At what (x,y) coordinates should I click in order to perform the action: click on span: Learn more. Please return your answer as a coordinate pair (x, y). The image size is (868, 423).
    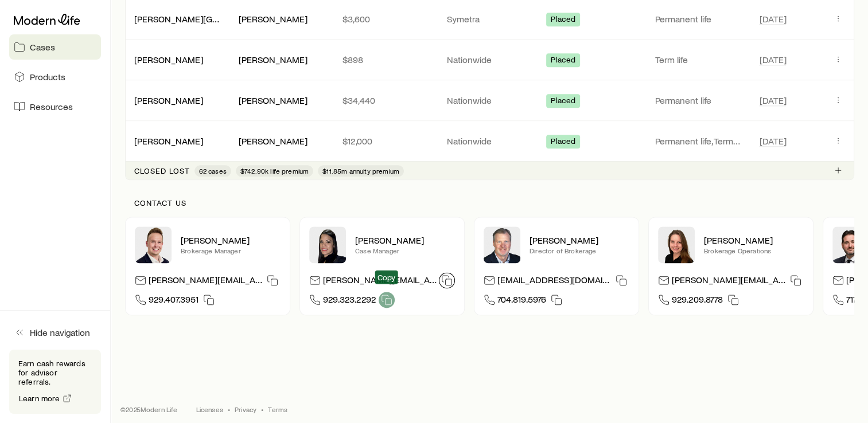
    Looking at the image, I should click on (39, 398).